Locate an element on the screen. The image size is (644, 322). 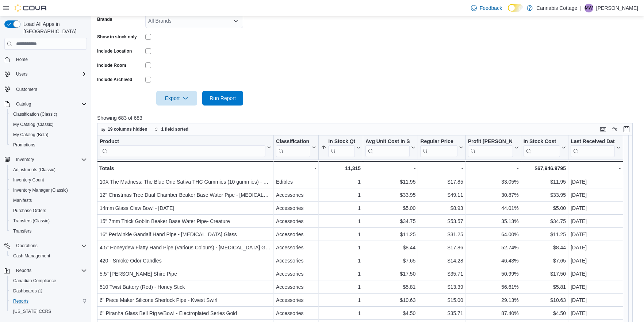
div: 52.74% is located at coordinates (493, 247).